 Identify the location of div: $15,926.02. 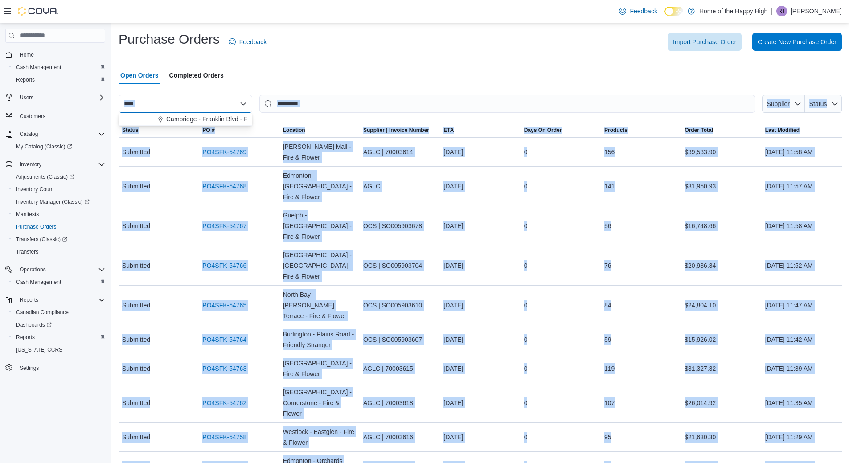
(721, 339).